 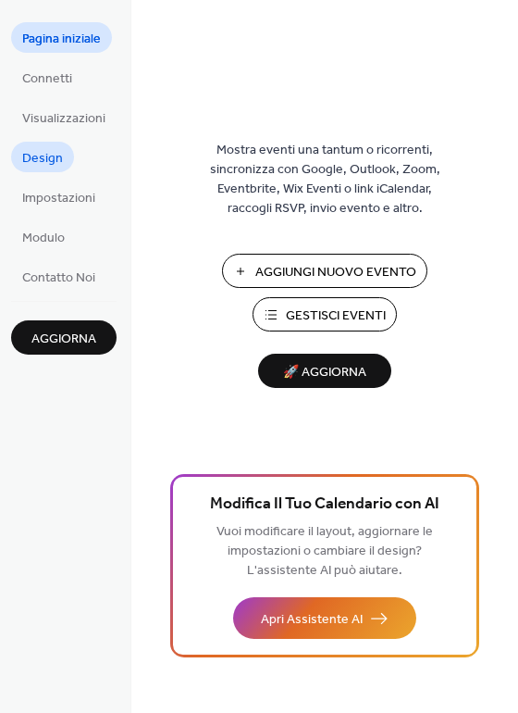 What do you see at coordinates (47, 77) in the screenshot?
I see `a: Connetti` at bounding box center [47, 77].